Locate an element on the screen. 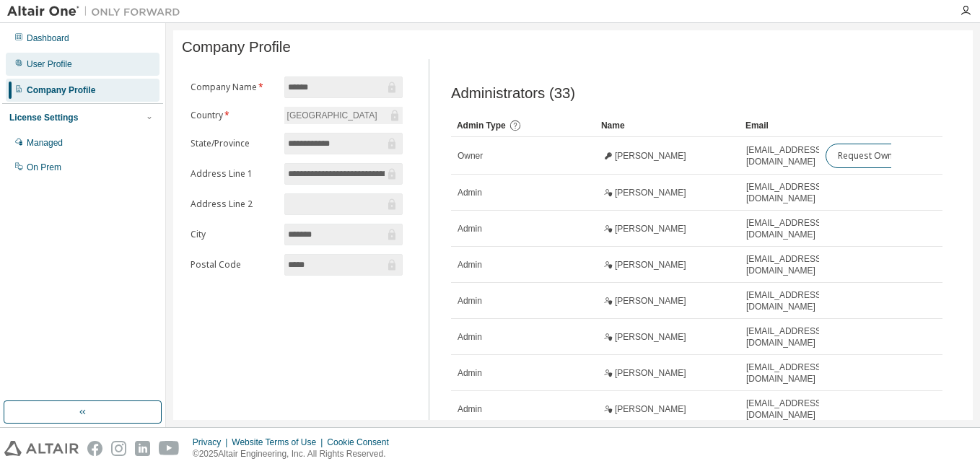 The width and height of the screenshot is (980, 469). label: State/Province is located at coordinates (233, 144).